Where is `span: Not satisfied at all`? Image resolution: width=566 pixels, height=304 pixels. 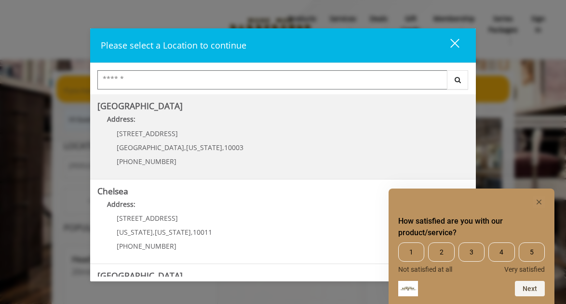 span: Not satisfied at all is located at coordinates (425, 270).